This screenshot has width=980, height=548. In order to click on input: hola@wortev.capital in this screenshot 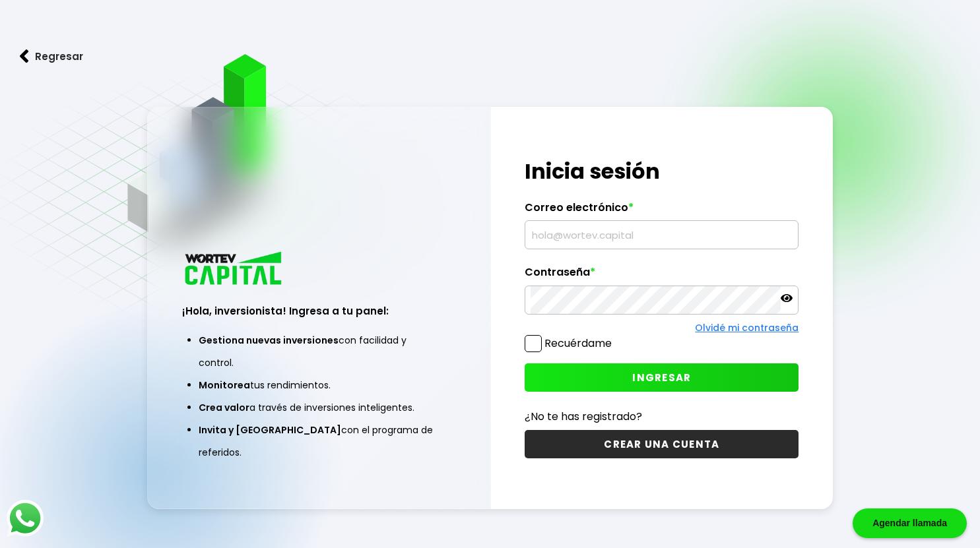, I will do `click(661, 235)`.